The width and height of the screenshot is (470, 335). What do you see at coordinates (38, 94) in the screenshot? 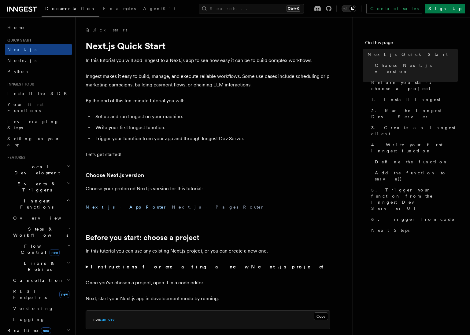
I see `a: Install the SDK` at bounding box center [38, 94].